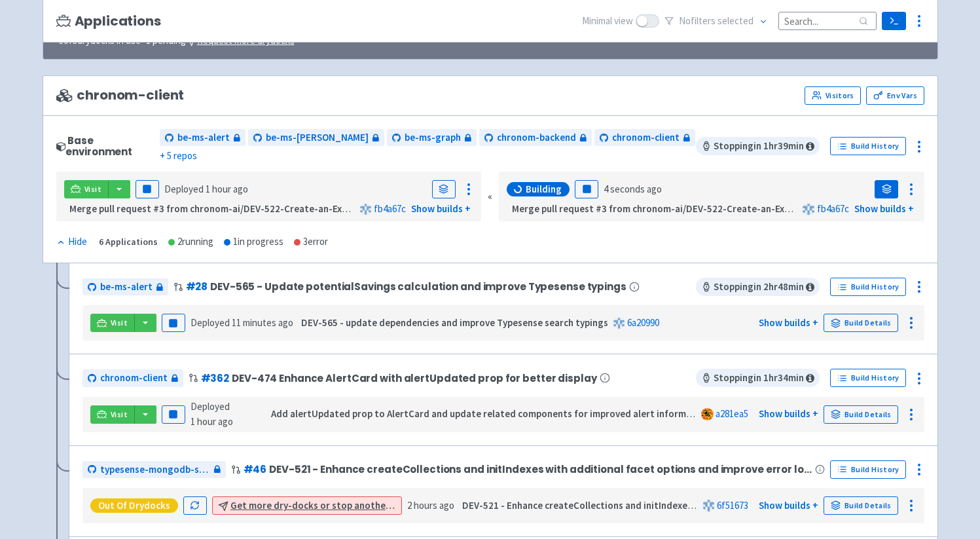 This screenshot has width=980, height=539. I want to click on a: typesense-mongodb-sync, so click(153, 469).